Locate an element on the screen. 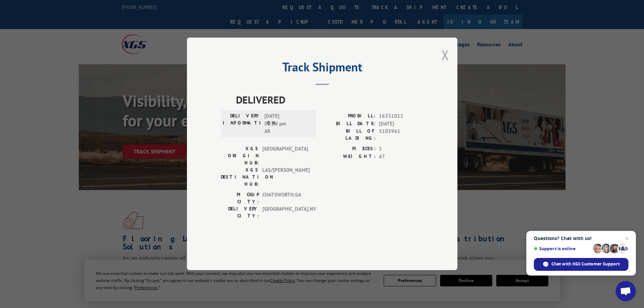  label: WEIGHT: is located at coordinates (349, 157).